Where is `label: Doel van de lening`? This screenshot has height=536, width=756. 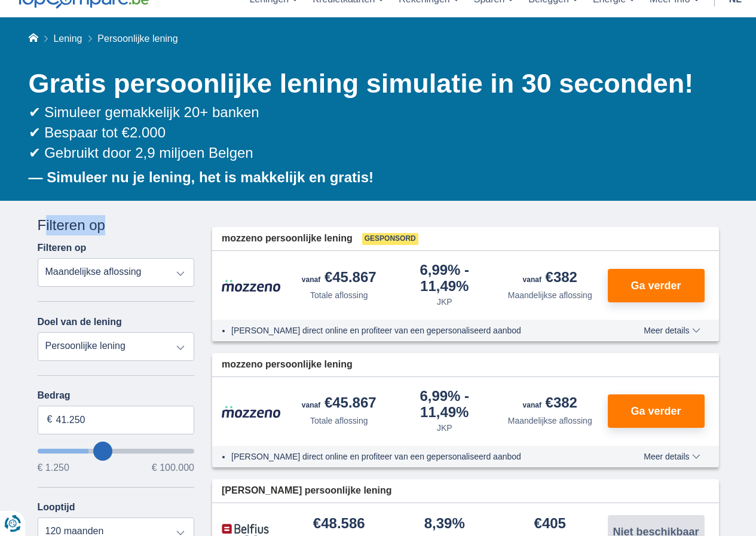 label: Doel van de lening is located at coordinates (79, 322).